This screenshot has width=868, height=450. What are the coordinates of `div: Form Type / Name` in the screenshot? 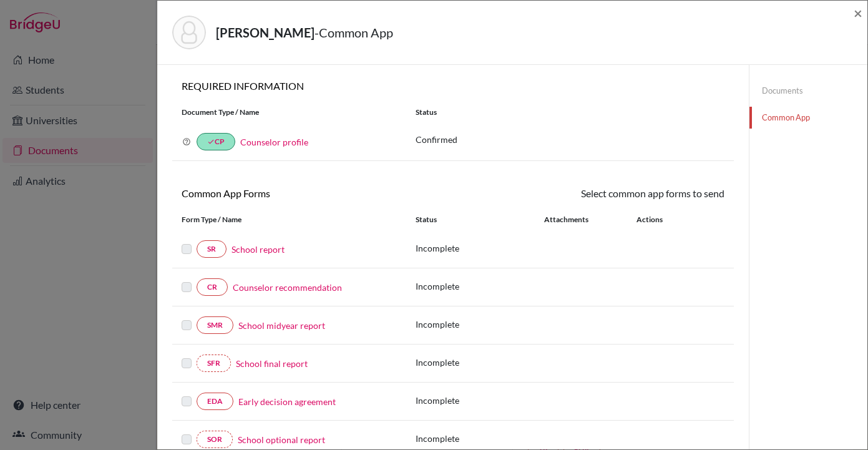 It's located at (289, 220).